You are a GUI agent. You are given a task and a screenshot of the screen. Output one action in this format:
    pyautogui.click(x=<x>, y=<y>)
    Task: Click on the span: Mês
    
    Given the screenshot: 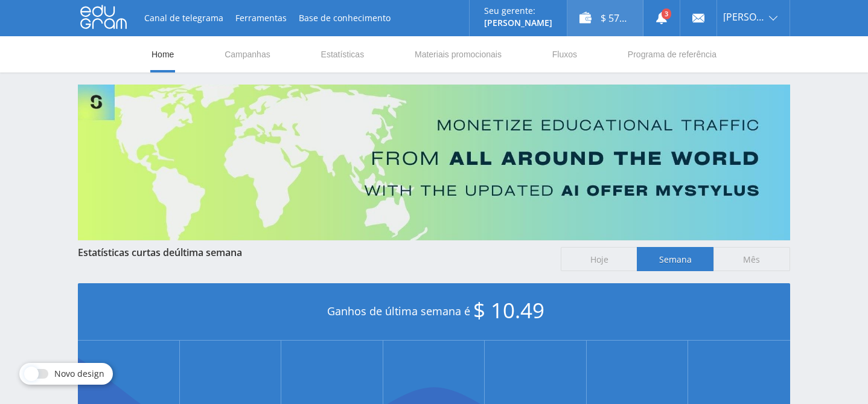 What is the action you would take?
    pyautogui.click(x=751, y=259)
    